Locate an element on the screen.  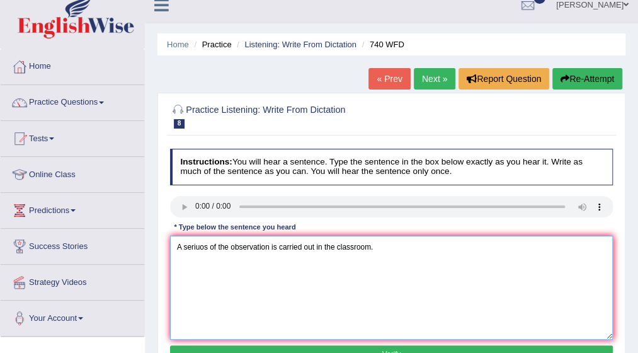
b: Instructions: is located at coordinates (206, 161).